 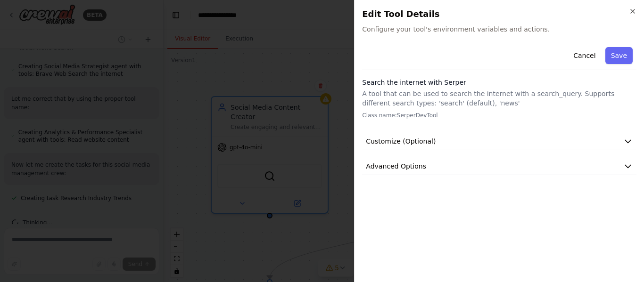 I want to click on span: Configure your tool's environment variables and actions., so click(x=499, y=29).